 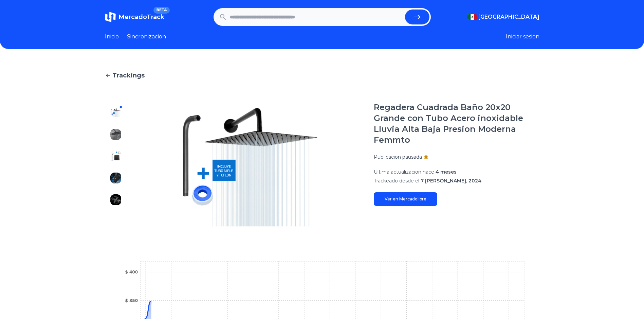 I want to click on a: MercadoTrackBETA, so click(x=135, y=17).